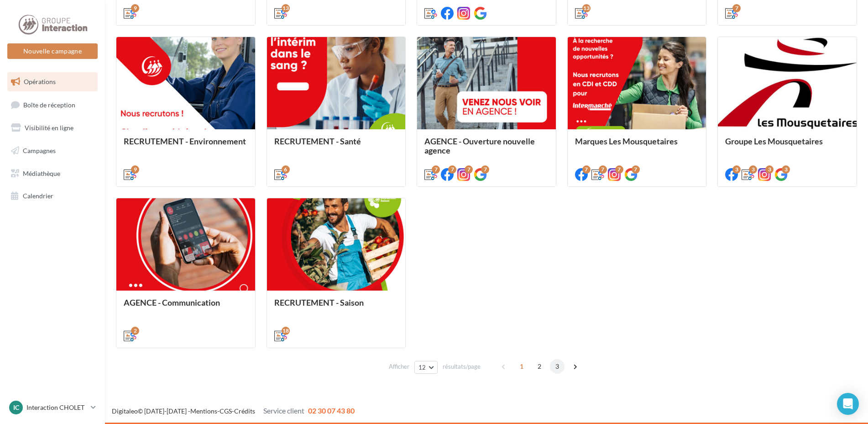 This screenshot has height=424, width=868. Describe the element at coordinates (124, 411) in the screenshot. I see `a: Digitaleo` at that location.